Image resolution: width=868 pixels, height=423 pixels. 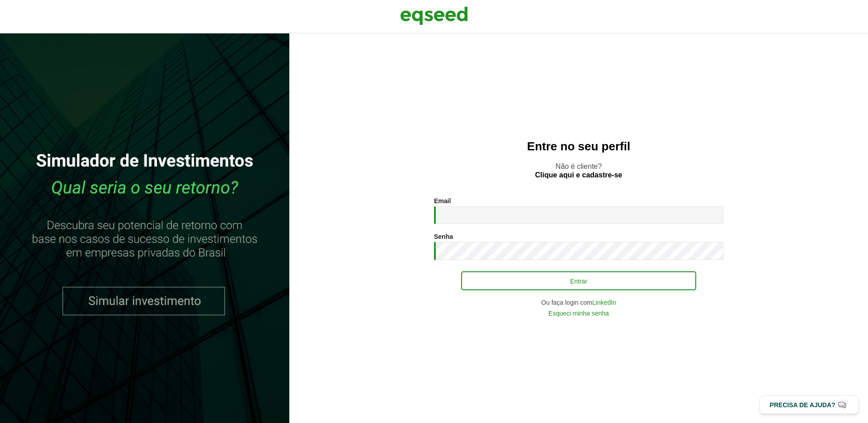 What do you see at coordinates (434, 16) in the screenshot?
I see `img: EqSeed Logo` at bounding box center [434, 16].